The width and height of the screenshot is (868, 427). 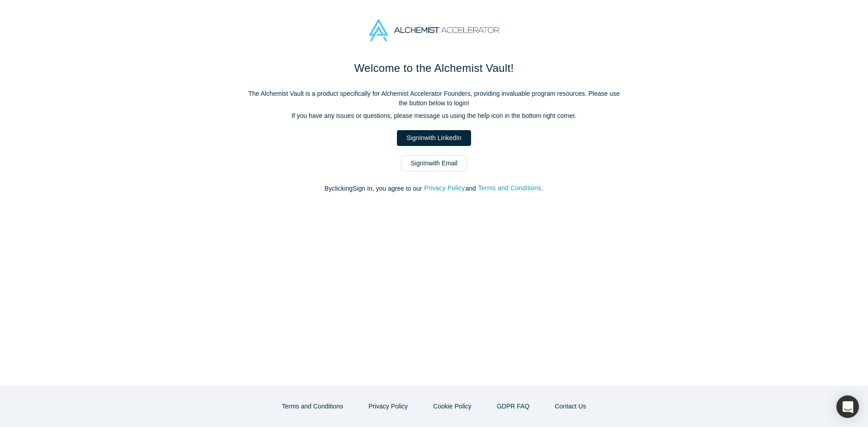 What do you see at coordinates (434, 138) in the screenshot?
I see `a: SignInwith LinkedIn` at bounding box center [434, 138].